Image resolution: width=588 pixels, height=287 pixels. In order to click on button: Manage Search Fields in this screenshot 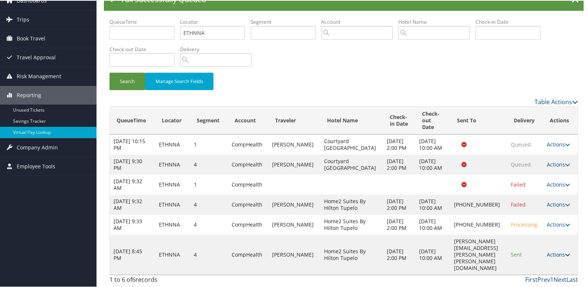, I will do `click(179, 81)`.